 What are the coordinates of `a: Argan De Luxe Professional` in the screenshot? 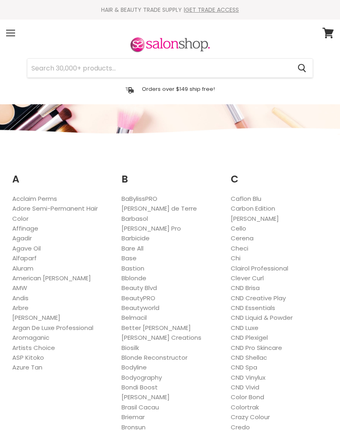 It's located at (53, 328).